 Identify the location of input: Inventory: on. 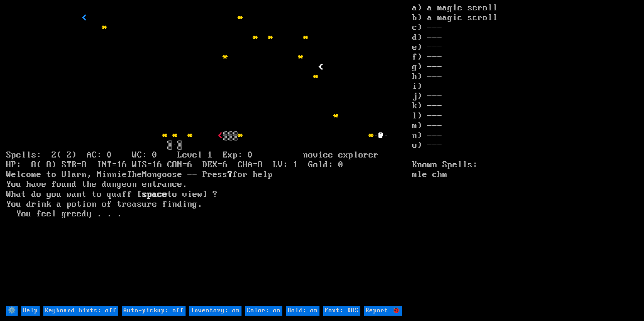
(216, 310).